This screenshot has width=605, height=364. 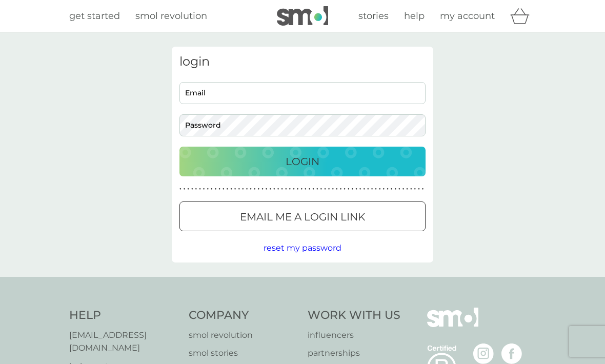 I want to click on a: my account, so click(x=467, y=16).